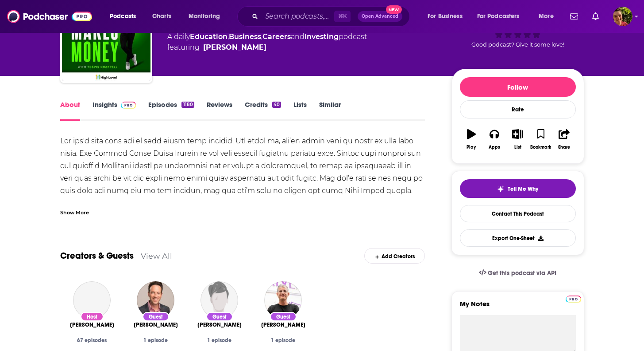  What do you see at coordinates (517, 188) in the screenshot?
I see `button: tell me why sparkleTell Me Why` at bounding box center [517, 188].